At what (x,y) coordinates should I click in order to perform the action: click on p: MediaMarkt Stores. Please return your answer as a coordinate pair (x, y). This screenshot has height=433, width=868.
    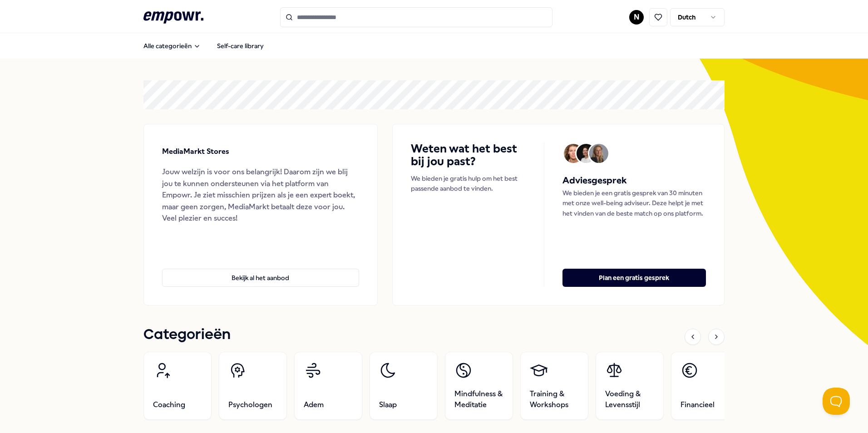
    Looking at the image, I should click on (196, 152).